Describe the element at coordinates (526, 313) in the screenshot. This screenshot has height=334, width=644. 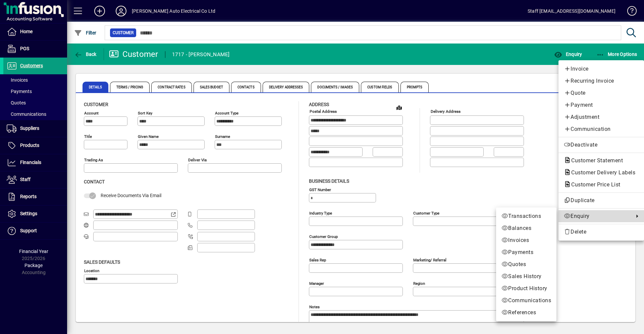
I see `span: References` at that location.